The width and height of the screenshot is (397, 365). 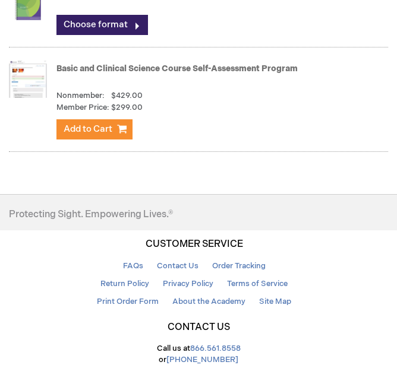 I want to click on a: Basic and Clinical Science Course Self-Assessment Program, so click(x=177, y=68).